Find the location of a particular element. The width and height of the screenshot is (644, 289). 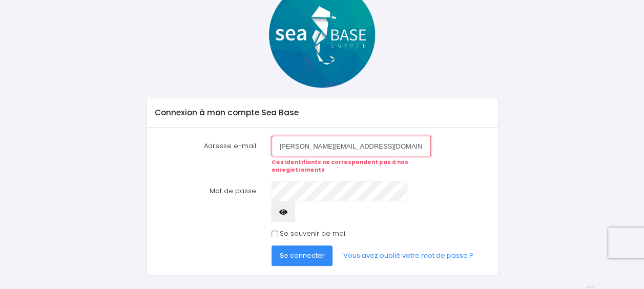

button: Se connecter is located at coordinates (303, 256).